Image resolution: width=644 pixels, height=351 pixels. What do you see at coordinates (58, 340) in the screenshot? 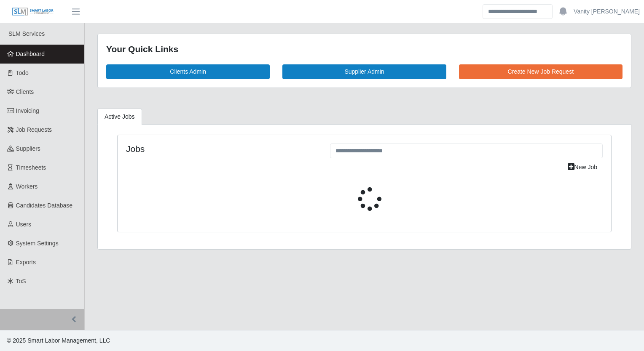
I see `span: © 2025 Smart Labor Management, LLC` at bounding box center [58, 340].